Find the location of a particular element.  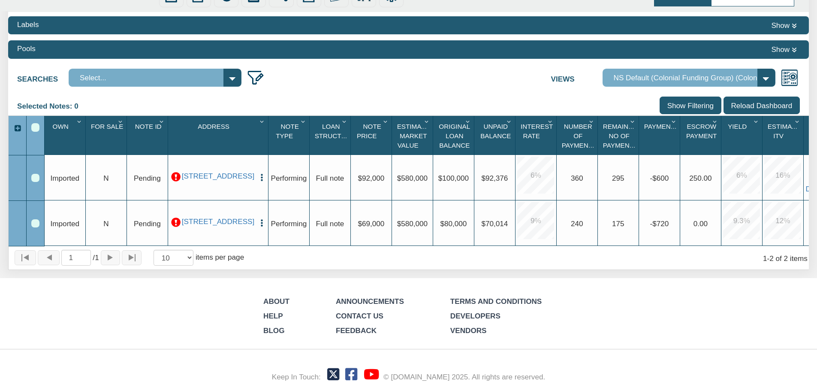

img: edit_filter_icon.png is located at coordinates (256, 78).